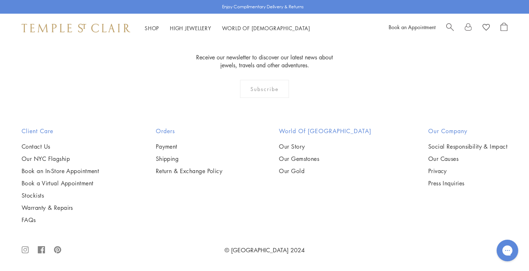 Image resolution: width=529 pixels, height=271 pixels. Describe the element at coordinates (76, 28) in the screenshot. I see `img: Temple St. Clair` at that location.